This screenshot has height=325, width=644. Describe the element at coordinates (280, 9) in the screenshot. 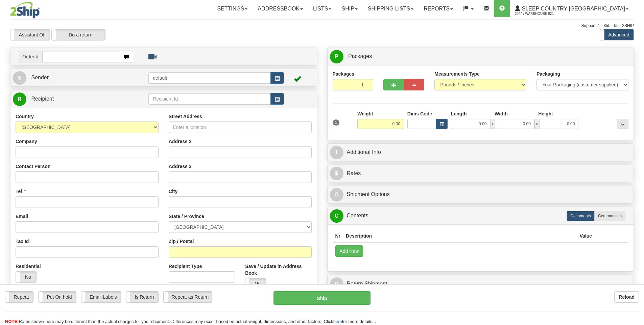

I see `a: Addressbook` at that location.